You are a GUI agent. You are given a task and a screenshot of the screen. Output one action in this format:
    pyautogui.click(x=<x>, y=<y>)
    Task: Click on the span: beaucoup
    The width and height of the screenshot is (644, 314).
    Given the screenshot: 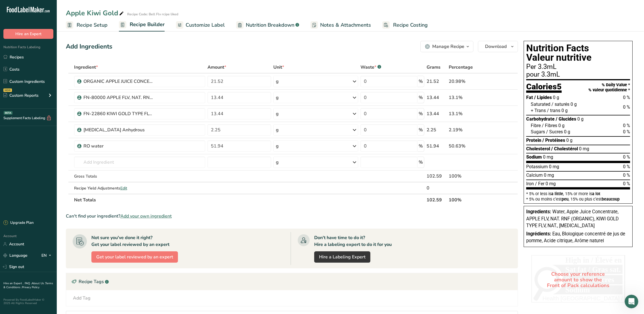 What is the action you would take?
    pyautogui.click(x=610, y=199)
    